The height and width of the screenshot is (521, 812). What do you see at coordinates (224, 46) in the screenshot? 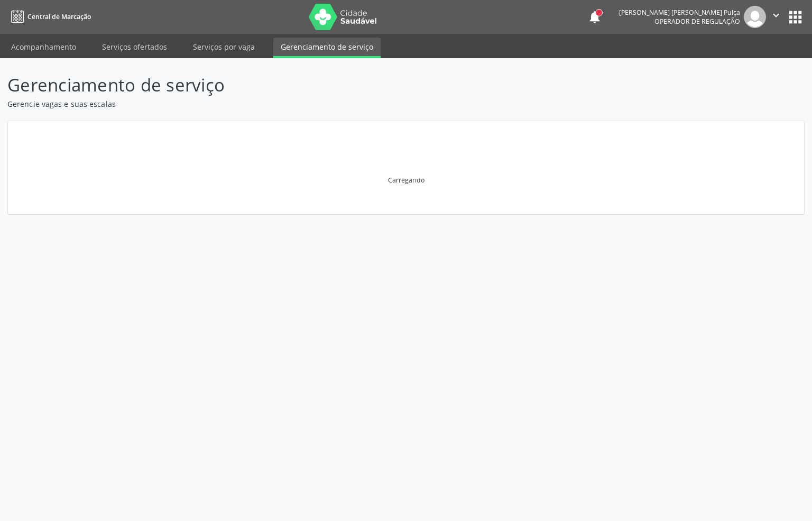
I see `a: Serviços por vaga` at bounding box center [224, 46].